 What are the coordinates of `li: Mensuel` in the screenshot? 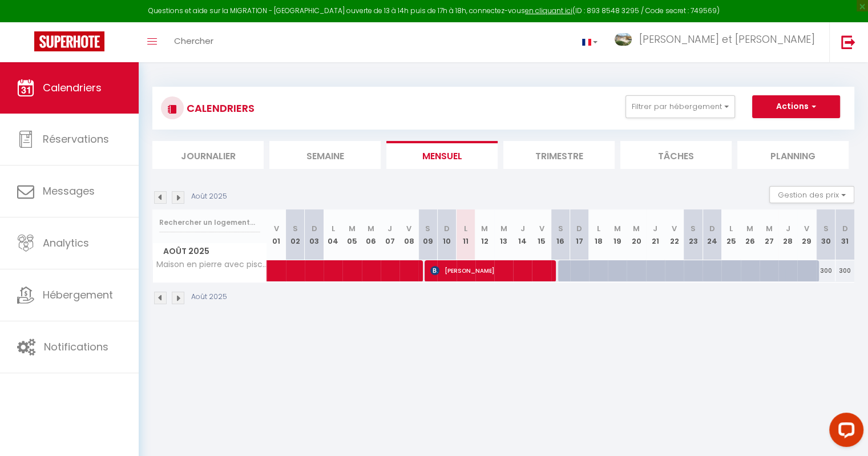 It's located at (442, 155).